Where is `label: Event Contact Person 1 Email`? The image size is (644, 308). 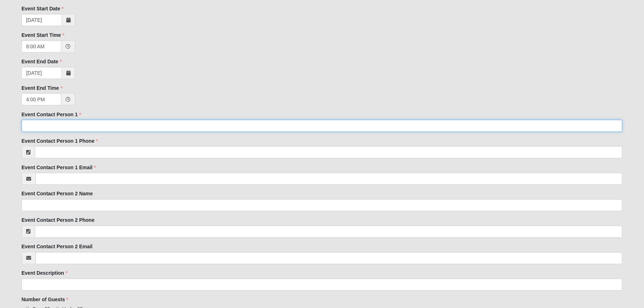 label: Event Contact Person 1 Email is located at coordinates (58, 168).